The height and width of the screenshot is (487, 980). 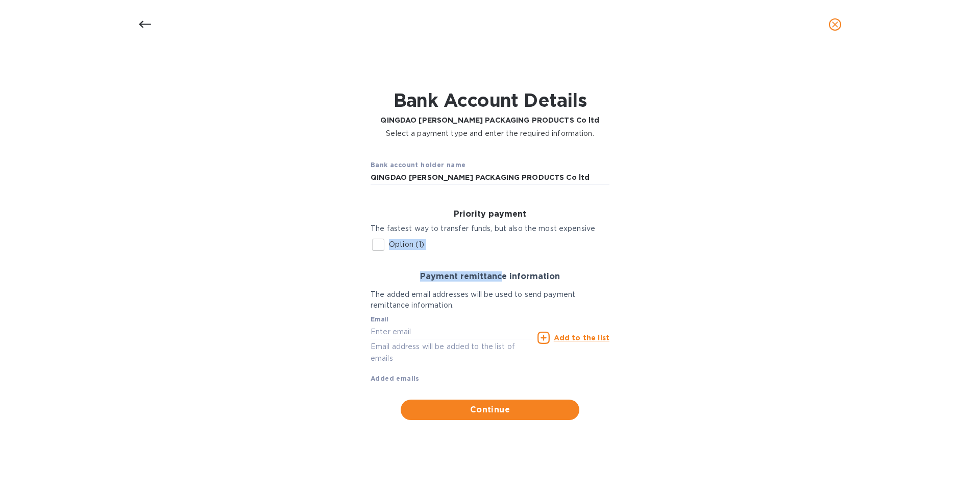 What do you see at coordinates (379, 320) in the screenshot?
I see `label: Email` at bounding box center [379, 320].